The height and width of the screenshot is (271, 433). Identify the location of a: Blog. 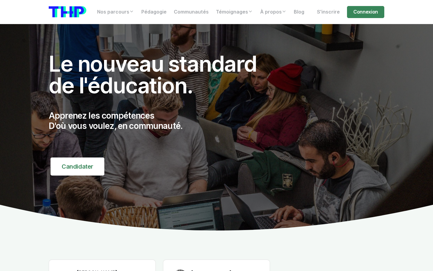
(299, 12).